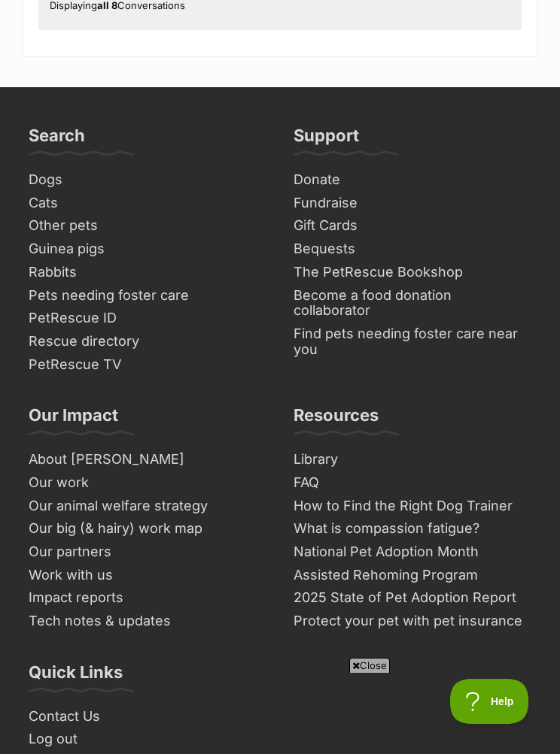 The image size is (560, 754). Describe the element at coordinates (147, 203) in the screenshot. I see `a: Cats` at that location.